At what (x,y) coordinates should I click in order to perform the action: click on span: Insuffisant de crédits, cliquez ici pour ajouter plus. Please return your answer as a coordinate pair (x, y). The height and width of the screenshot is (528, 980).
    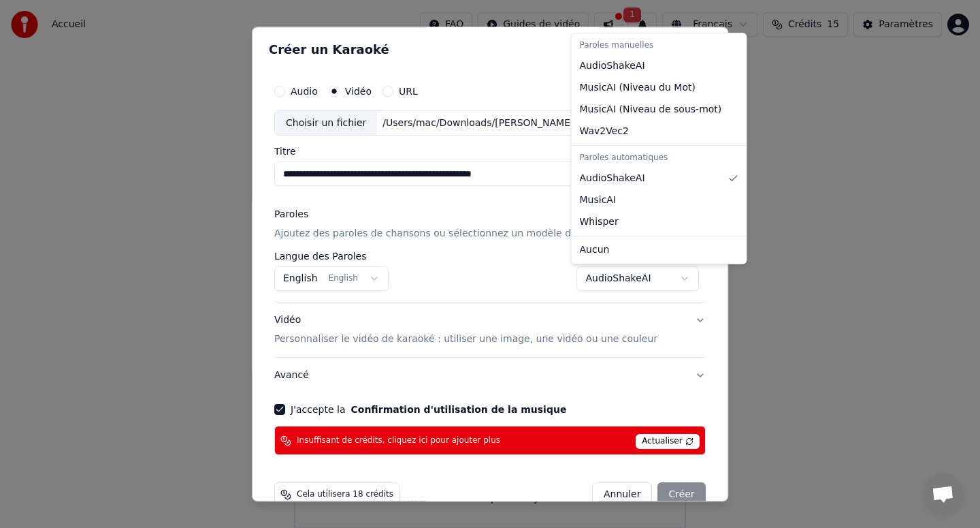
    Looking at the image, I should click on (398, 441).